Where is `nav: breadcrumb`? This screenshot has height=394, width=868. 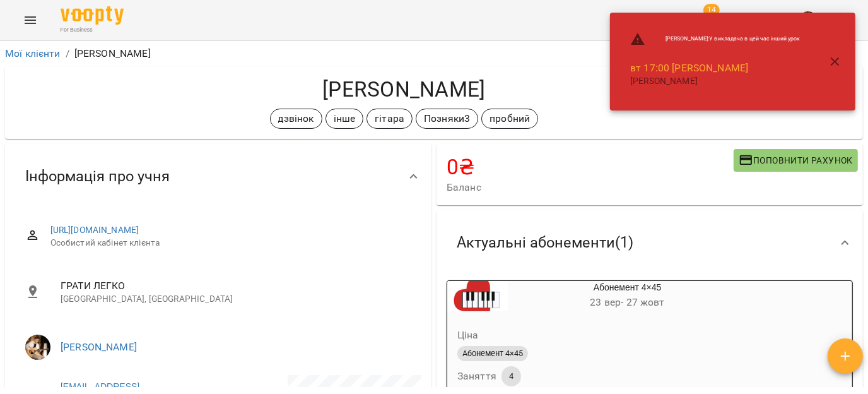
nav: breadcrumb is located at coordinates (434, 54).